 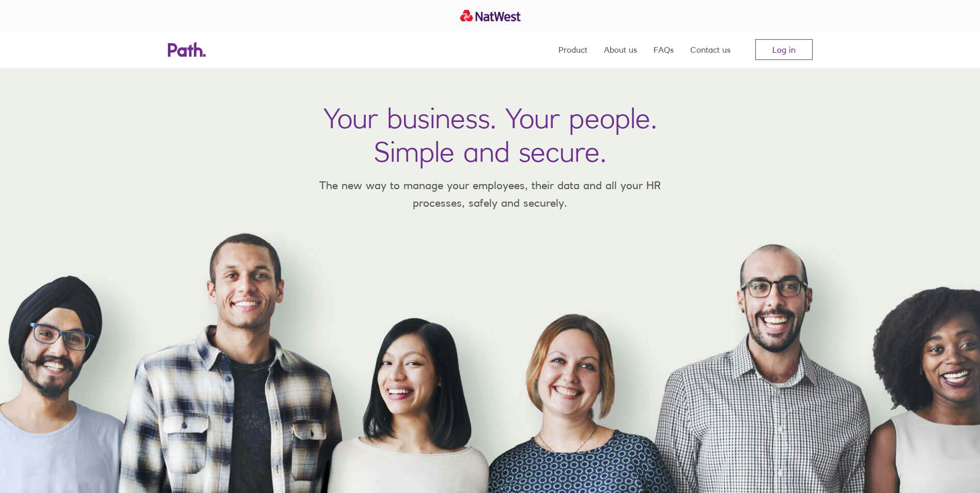 I want to click on a: Product, so click(x=573, y=50).